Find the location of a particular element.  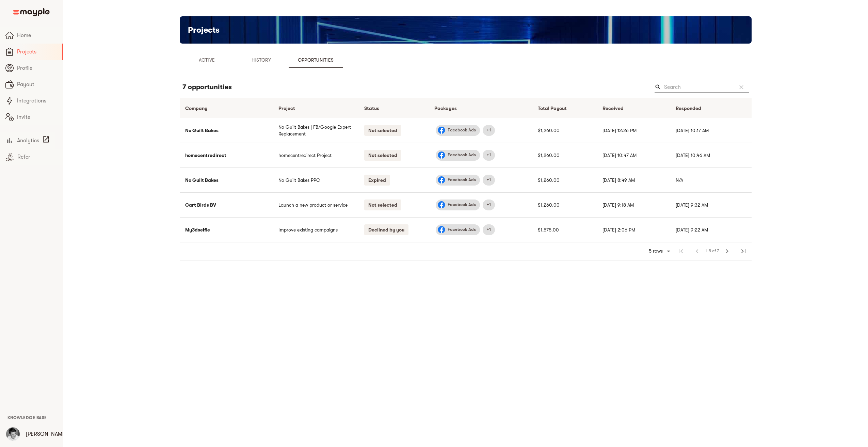

td: homecentredirect is located at coordinates (226, 155).